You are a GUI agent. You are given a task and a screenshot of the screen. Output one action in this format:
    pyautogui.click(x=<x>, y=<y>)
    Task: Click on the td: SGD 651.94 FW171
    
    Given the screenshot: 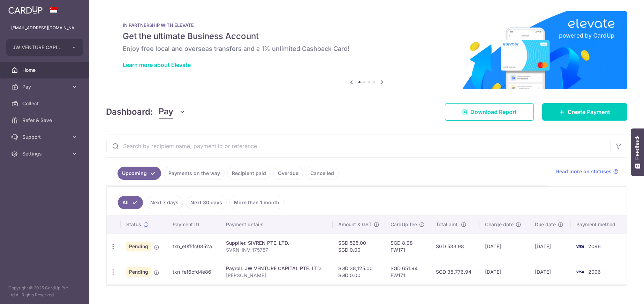 What is the action you would take?
    pyautogui.click(x=408, y=272)
    